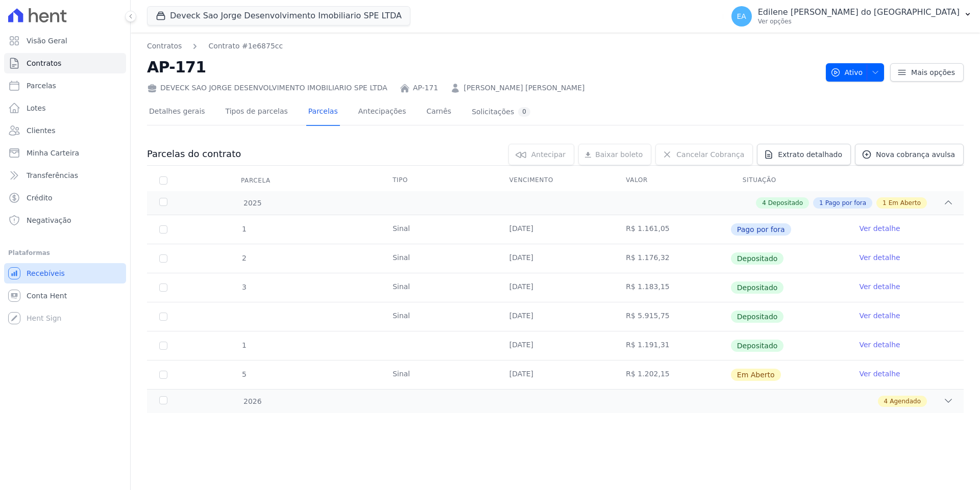 The image size is (980, 490). What do you see at coordinates (267, 88) in the screenshot?
I see `div: DEVECK SAO JORGE DESENVOLVIMENTO IMOBILIARIO SPE LTDA` at bounding box center [267, 88].